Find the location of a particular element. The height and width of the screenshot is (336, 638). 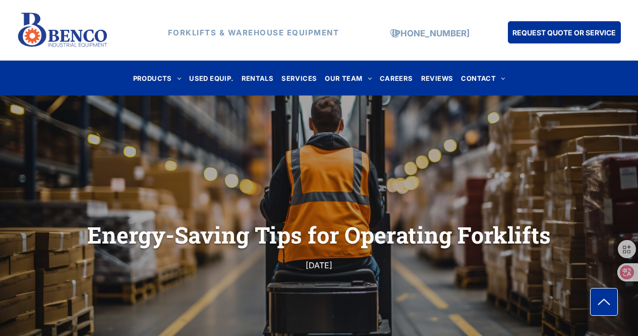

a: SERVICES is located at coordinates (299, 78).